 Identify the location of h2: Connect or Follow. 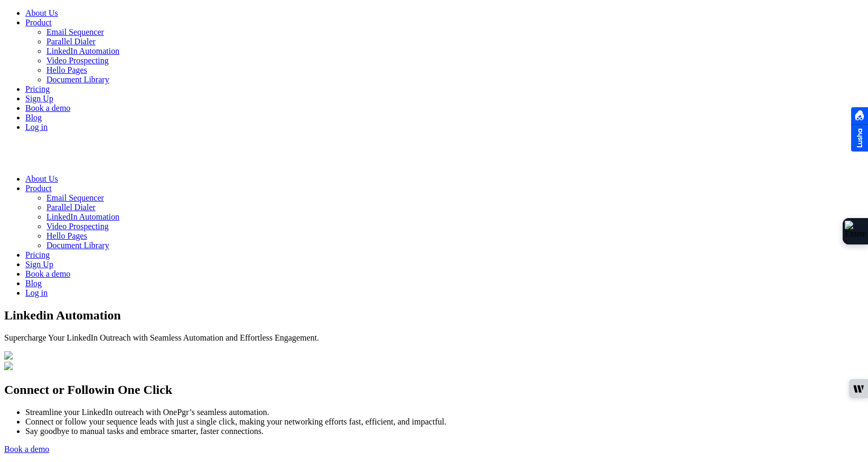
(434, 389).